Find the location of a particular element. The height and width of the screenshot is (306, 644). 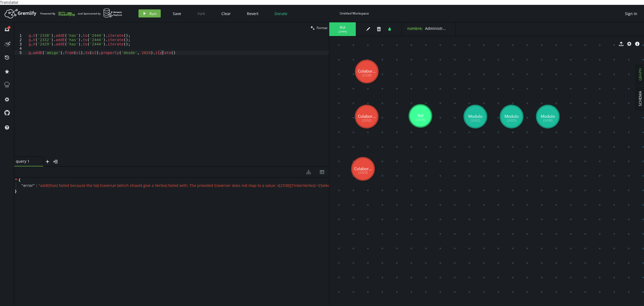

tspan: (2435) is located at coordinates (512, 120).